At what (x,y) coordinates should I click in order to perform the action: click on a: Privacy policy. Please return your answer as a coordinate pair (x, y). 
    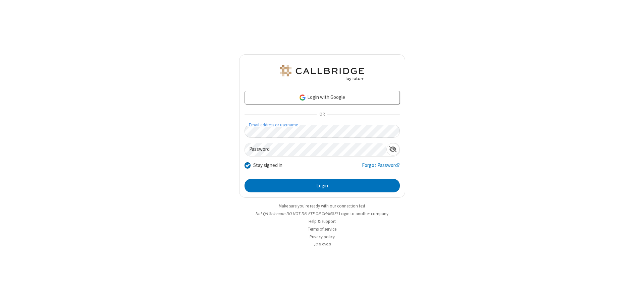
    Looking at the image, I should click on (322, 237).